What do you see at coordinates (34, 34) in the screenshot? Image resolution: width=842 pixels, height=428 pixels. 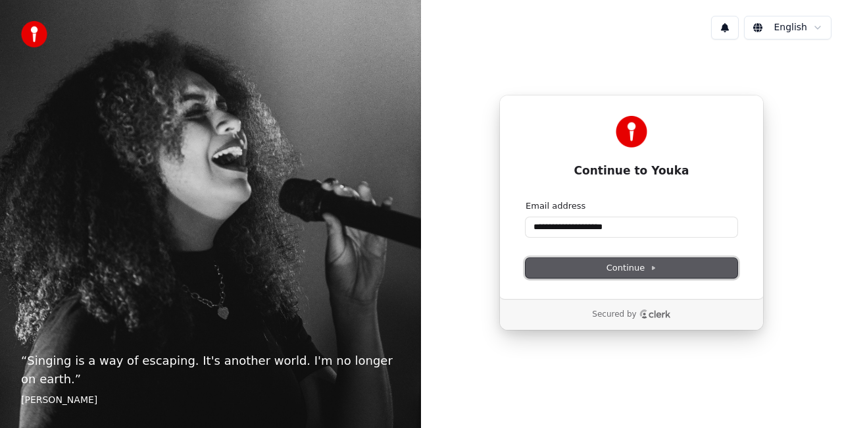 I see `img: youka` at bounding box center [34, 34].